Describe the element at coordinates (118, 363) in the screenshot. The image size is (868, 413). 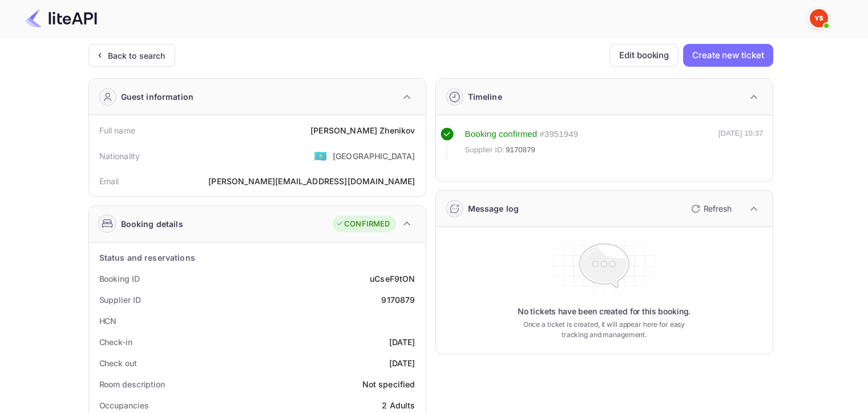
I see `div: Check out` at that location.